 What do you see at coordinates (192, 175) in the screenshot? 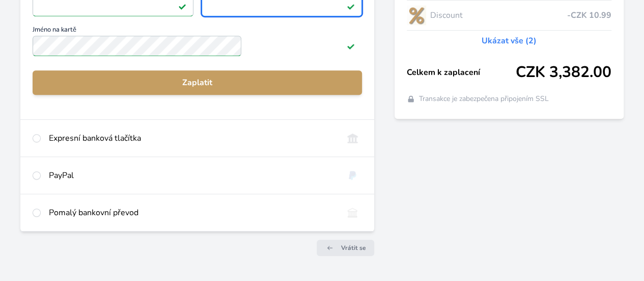
I see `div: PayPal` at bounding box center [192, 175].